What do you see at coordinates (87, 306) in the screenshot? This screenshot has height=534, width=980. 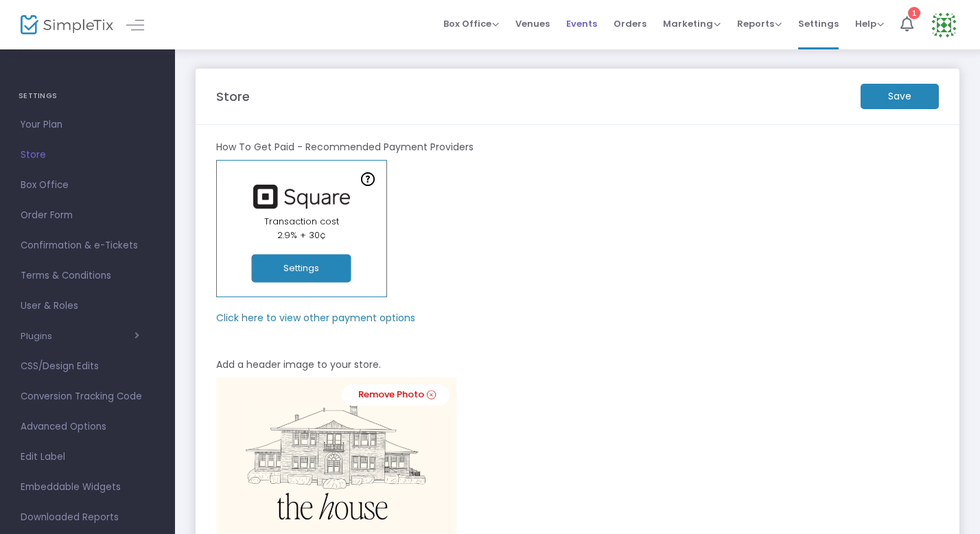 I see `span: User & Roles` at bounding box center [87, 306].